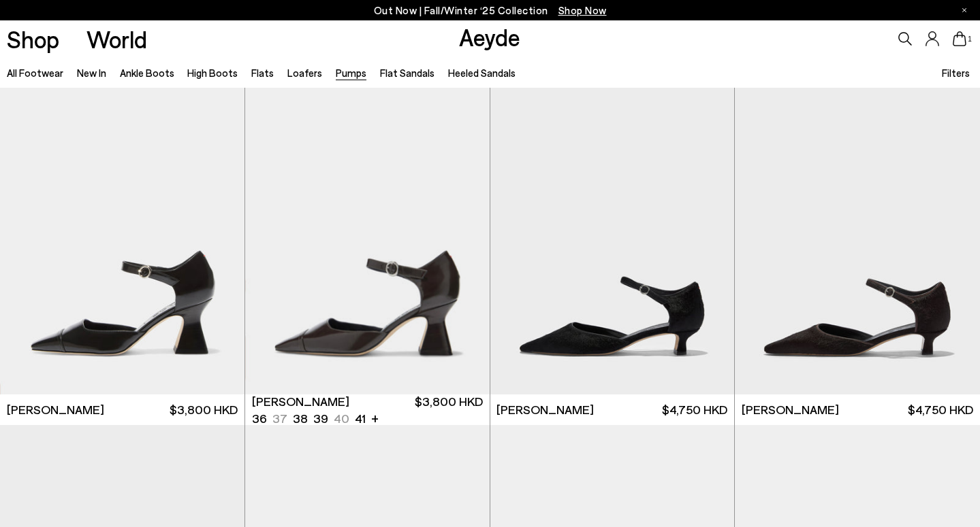 Image resolution: width=980 pixels, height=527 pixels. Describe the element at coordinates (116, 39) in the screenshot. I see `a: World` at that location.